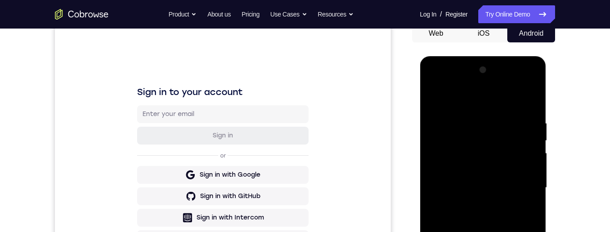  Describe the element at coordinates (531, 34) in the screenshot. I see `button: Android` at that location.